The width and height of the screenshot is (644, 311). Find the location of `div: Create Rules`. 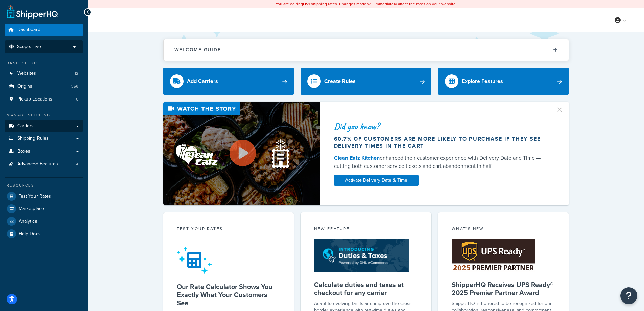

div: Create Rules is located at coordinates (340, 81).